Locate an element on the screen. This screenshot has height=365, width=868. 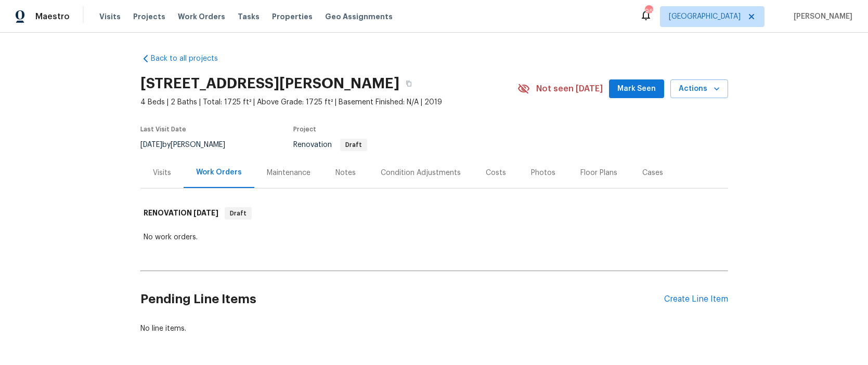
span: Work Orders is located at coordinates (201, 17).